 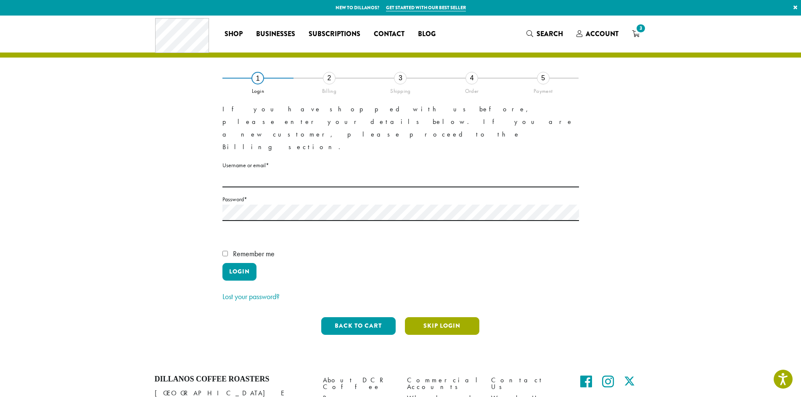 I want to click on span: Shop, so click(x=233, y=34).